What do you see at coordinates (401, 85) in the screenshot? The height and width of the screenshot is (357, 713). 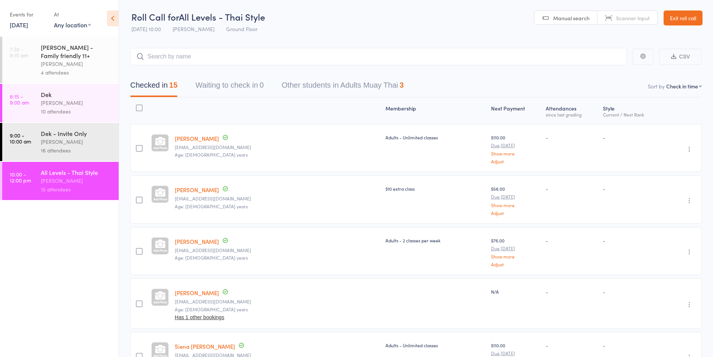 I see `div: 3` at bounding box center [401, 85].